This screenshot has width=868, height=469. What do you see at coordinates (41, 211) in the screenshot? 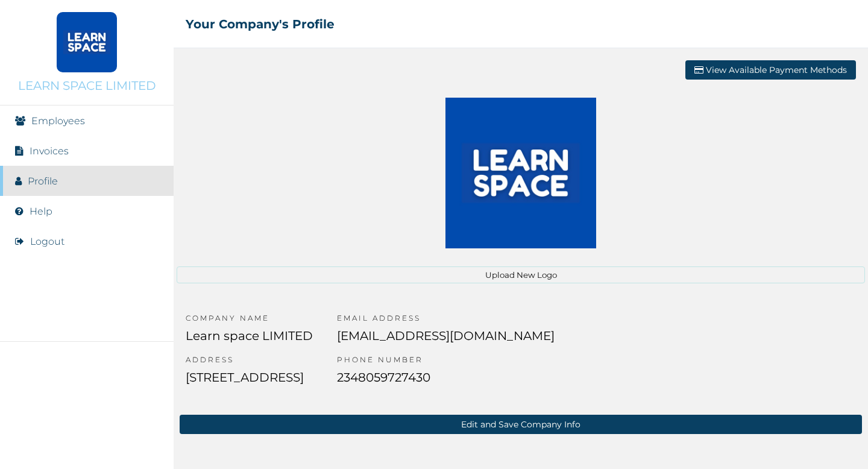
I see `a: Help` at bounding box center [41, 211].